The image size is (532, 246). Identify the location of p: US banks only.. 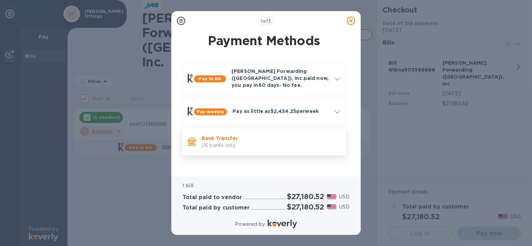
(271, 145).